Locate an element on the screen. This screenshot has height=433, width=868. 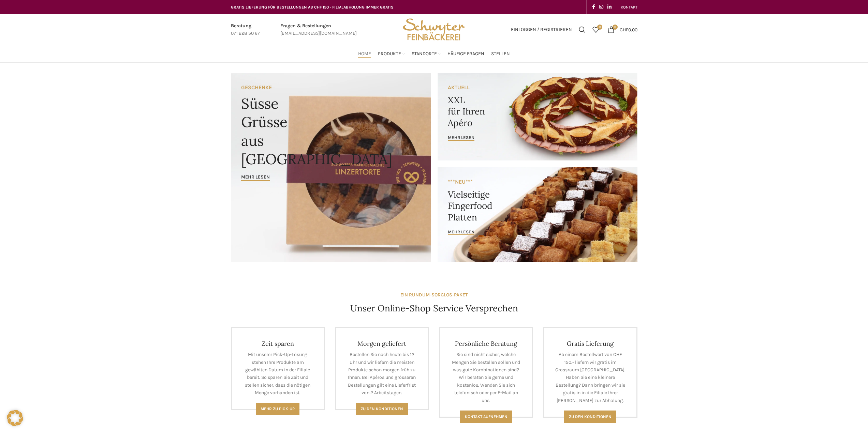
span: Home is located at coordinates (365, 54).